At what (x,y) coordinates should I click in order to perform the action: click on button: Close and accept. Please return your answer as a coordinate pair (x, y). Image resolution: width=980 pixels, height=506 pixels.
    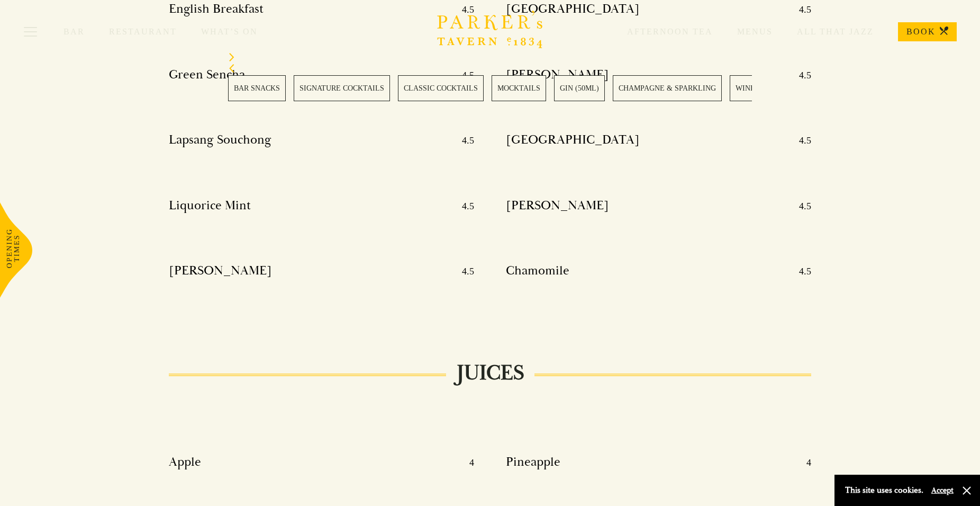
    Looking at the image, I should click on (966, 490).